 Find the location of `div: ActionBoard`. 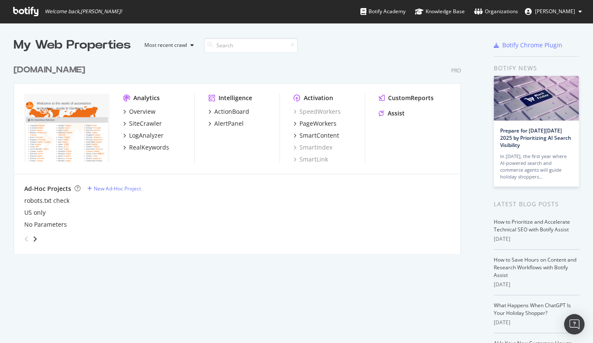

div: ActionBoard is located at coordinates (232, 112).